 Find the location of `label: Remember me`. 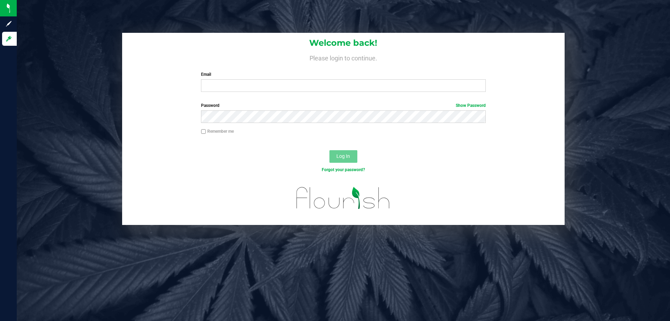

label: Remember me is located at coordinates (217, 131).